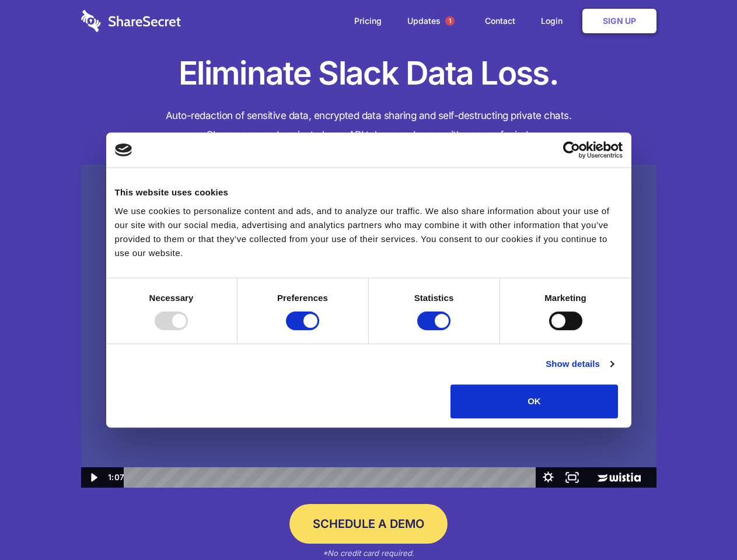  Describe the element at coordinates (368, 524) in the screenshot. I see `a: Schedule a Demo` at that location.